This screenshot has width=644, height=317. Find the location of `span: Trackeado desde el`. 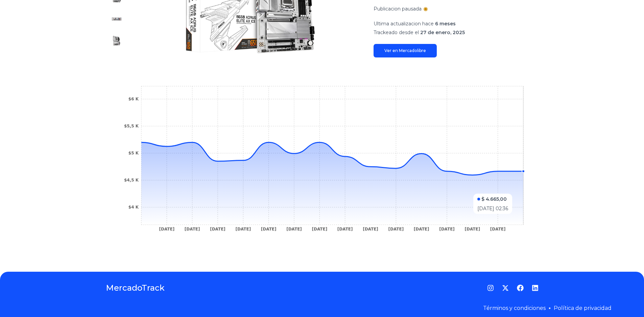

span: Trackeado desde el is located at coordinates (396, 32).